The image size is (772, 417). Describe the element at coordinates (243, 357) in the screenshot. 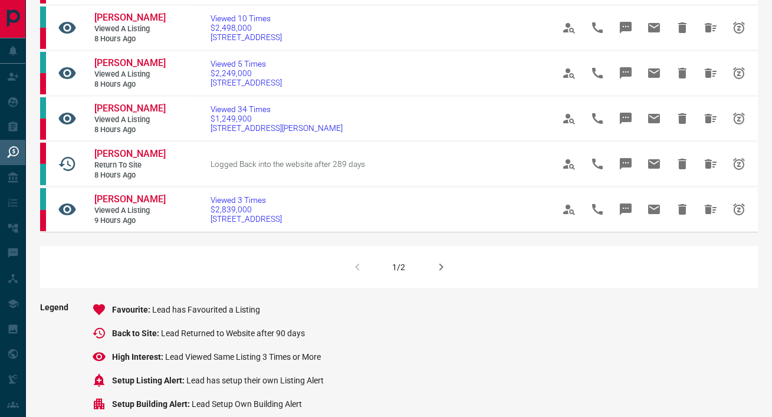

I see `span: Lead Viewed Same Listing 3 Times or More` at that location.